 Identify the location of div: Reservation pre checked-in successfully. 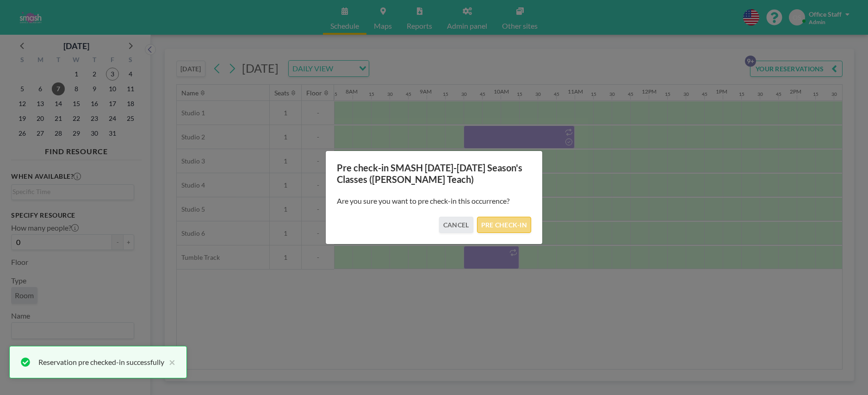
(102, 362).